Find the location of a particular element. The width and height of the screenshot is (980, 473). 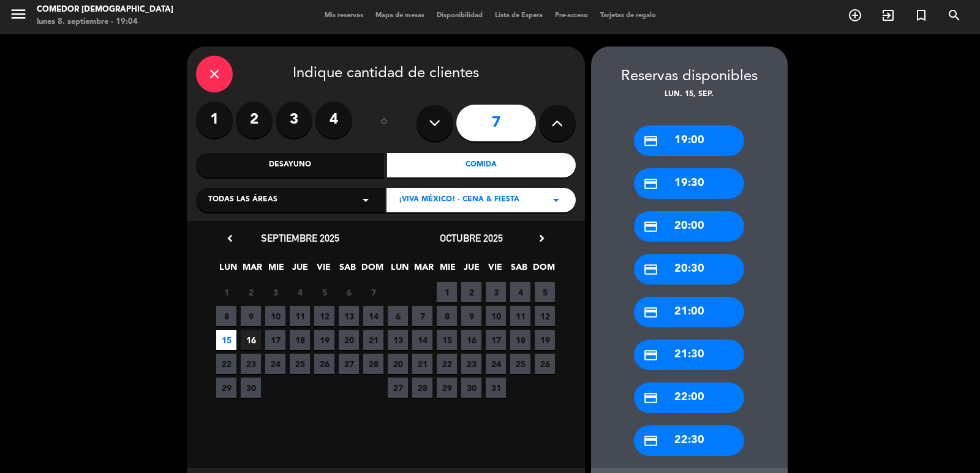

span: Tarjetas de regalo is located at coordinates (628, 16).